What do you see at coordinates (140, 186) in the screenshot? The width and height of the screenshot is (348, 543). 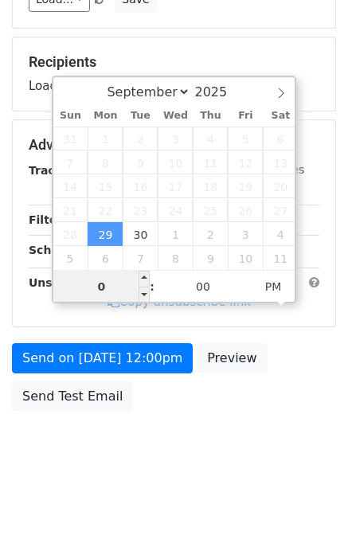 I see `span: September 16, 2025` at bounding box center [140, 186].